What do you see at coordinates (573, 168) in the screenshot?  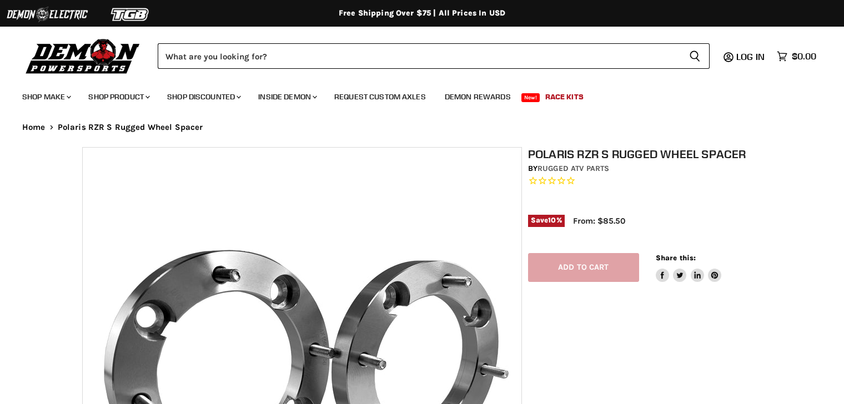 I see `a: Rugged ATV Parts` at bounding box center [573, 168].